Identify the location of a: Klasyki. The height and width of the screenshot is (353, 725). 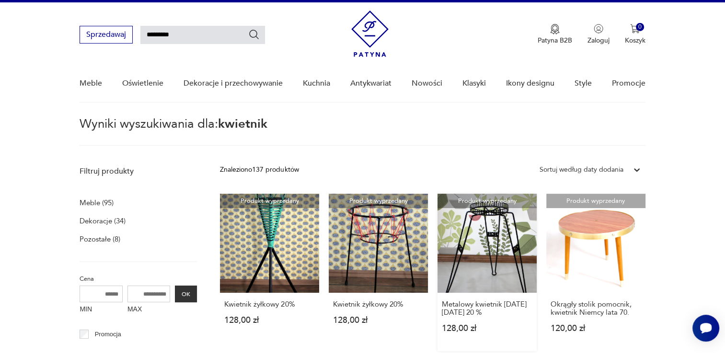
(474, 83).